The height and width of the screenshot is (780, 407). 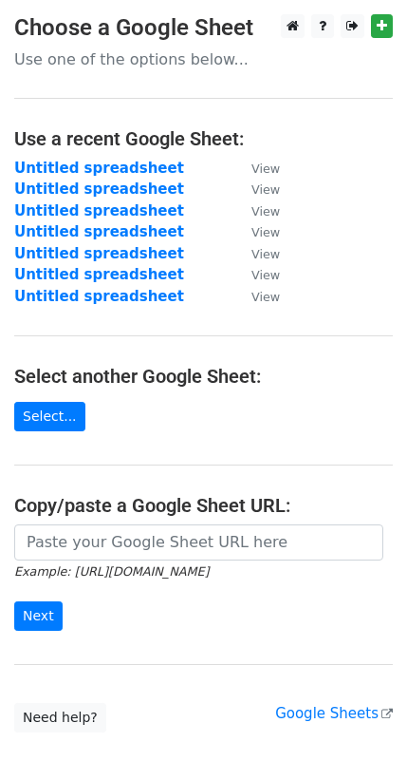 I want to click on a: Google Sheets, so click(x=334, y=713).